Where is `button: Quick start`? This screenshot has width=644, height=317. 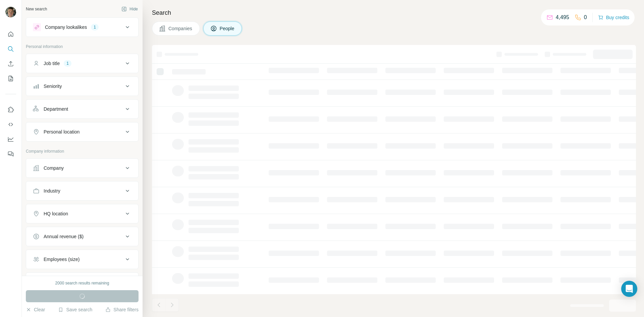 button: Quick start is located at coordinates (11, 34).